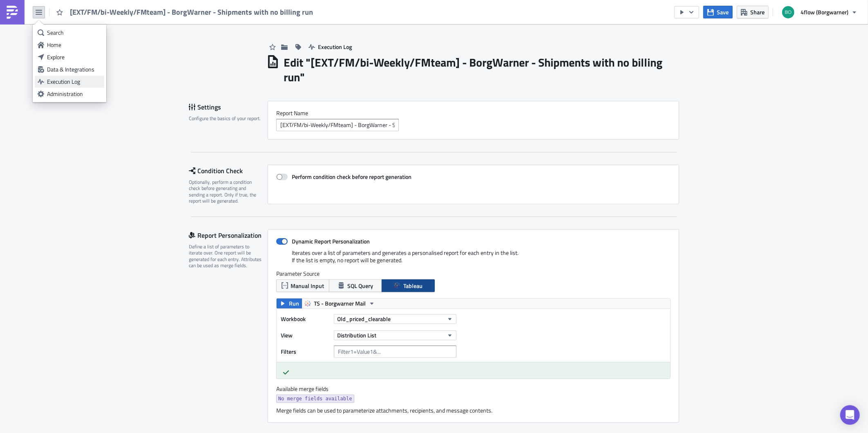 This screenshot has height=433, width=868. What do you see at coordinates (473, 259) in the screenshot?
I see `div: Iterates over a list of parameters and generates a personalised report for each entry in the list...` at bounding box center [473, 259].